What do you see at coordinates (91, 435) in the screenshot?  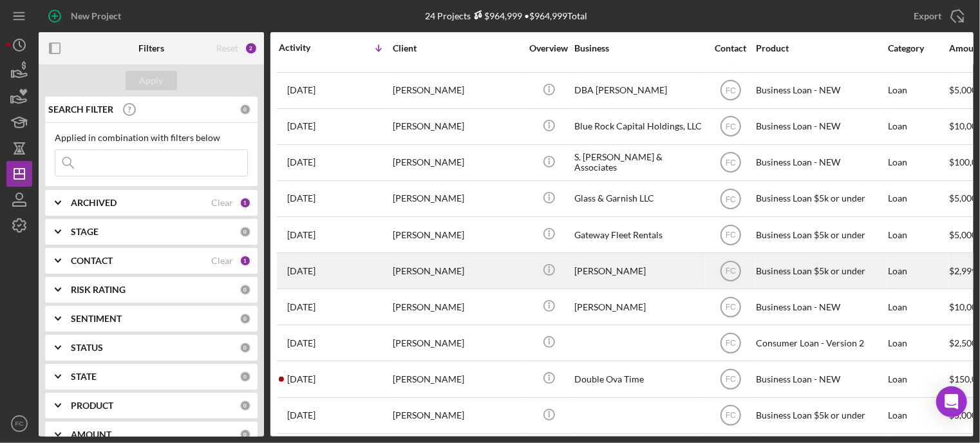 I see `b: AMOUNT` at bounding box center [91, 435].